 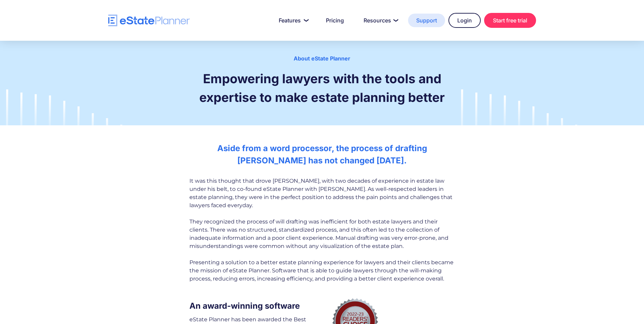 What do you see at coordinates (322, 59) in the screenshot?
I see `div: About eState Planner` at bounding box center [322, 59].